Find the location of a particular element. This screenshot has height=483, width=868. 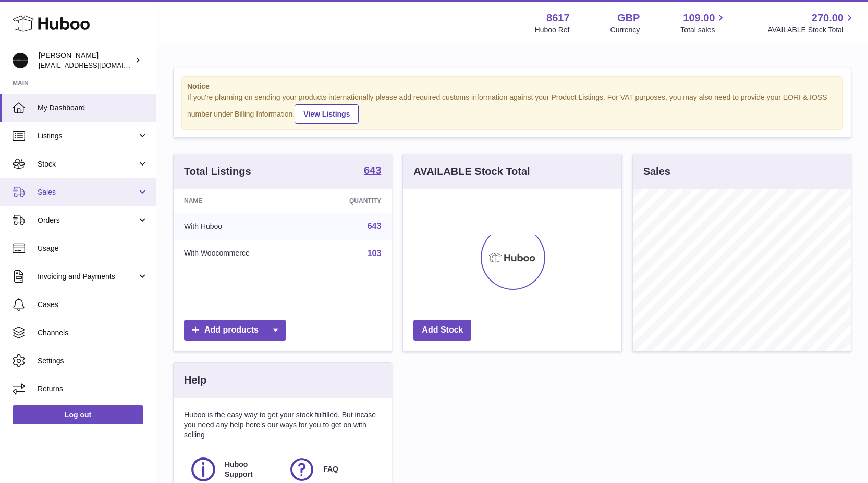

a: 109.00 Total sales is located at coordinates (703, 23).